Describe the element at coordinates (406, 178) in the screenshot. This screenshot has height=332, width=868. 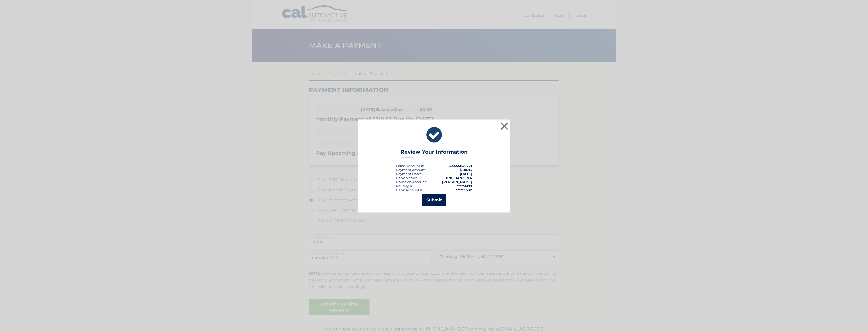
I see `div: Bank Name:` at that location.